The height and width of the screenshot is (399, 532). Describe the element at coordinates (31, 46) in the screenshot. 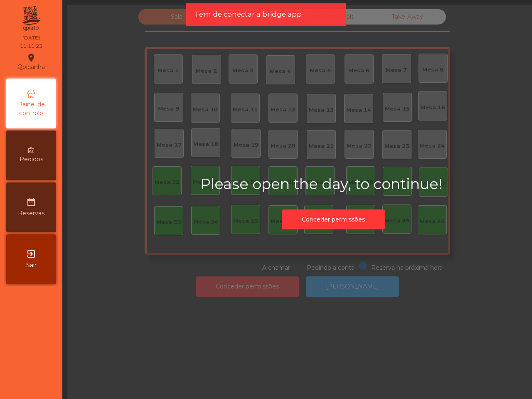

I see `div: 11:11:23` at that location.